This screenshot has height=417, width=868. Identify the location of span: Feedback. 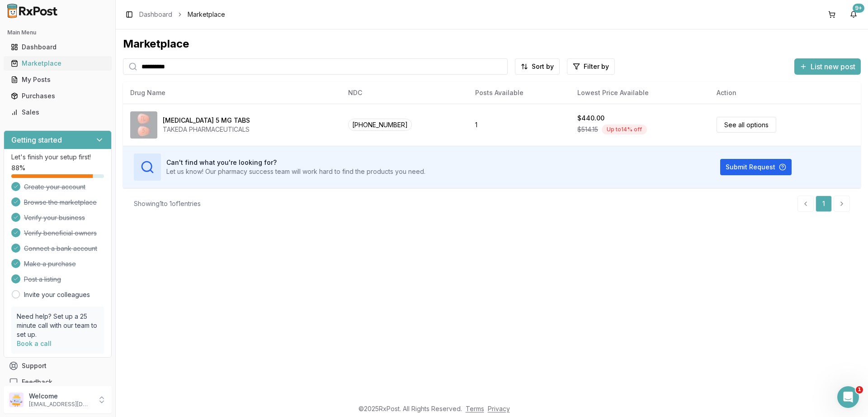
(37, 382).